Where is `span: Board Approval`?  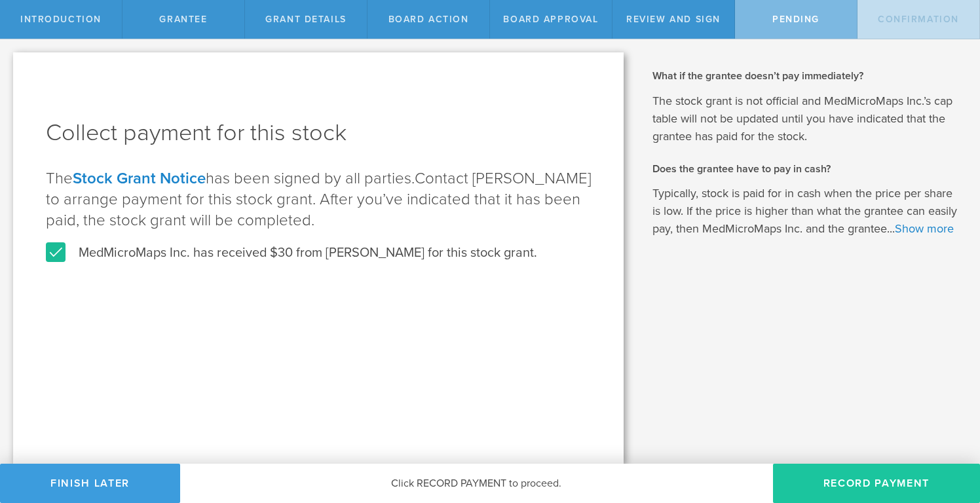
span: Board Approval is located at coordinates (550, 19).